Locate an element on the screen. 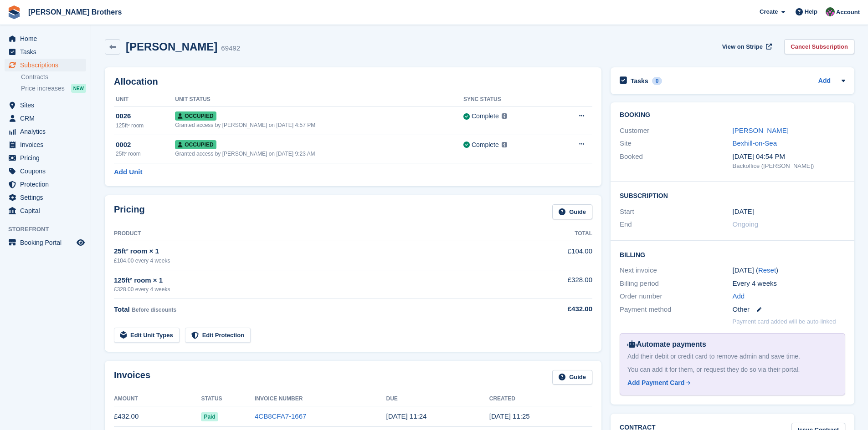 This screenshot has width=868, height=430. span: Home is located at coordinates (47, 39).